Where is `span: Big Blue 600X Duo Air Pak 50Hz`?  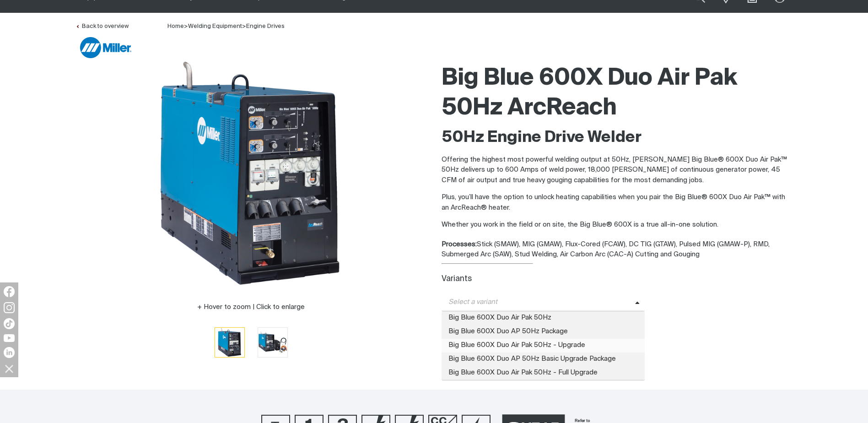
span: Big Blue 600X Duo Air Pak 50Hz is located at coordinates (543, 318).